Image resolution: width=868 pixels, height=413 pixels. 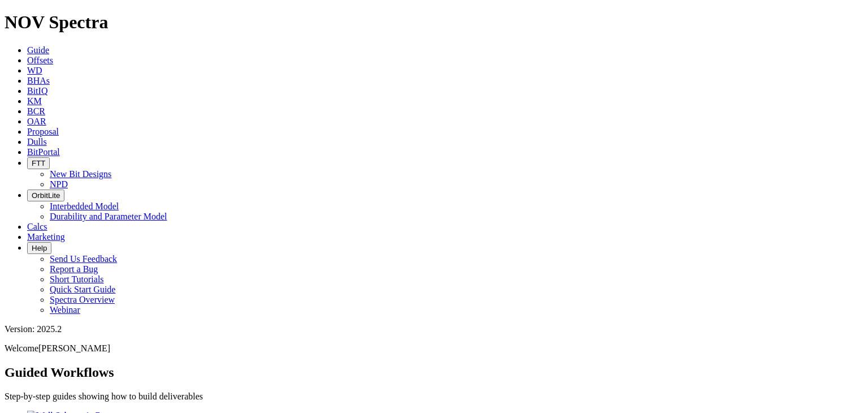 What do you see at coordinates (434, 348) in the screenshot?
I see `p: Welcome` at bounding box center [434, 348].